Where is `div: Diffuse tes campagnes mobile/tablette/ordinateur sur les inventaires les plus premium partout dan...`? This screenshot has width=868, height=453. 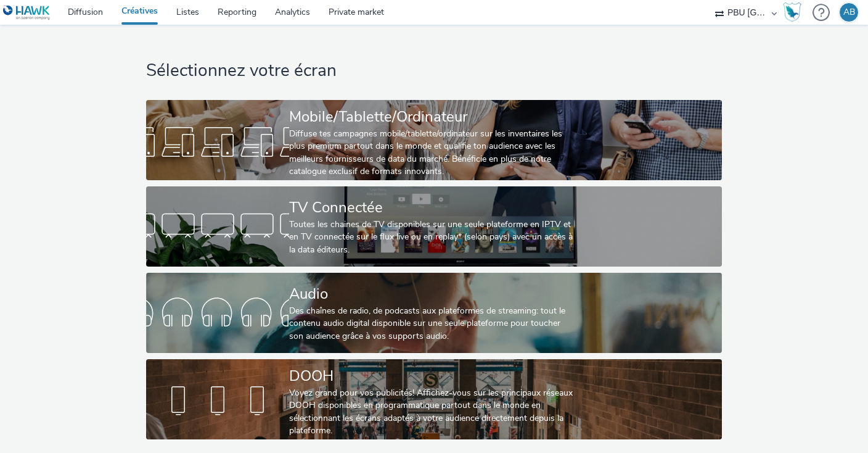 div: Diffuse tes campagnes mobile/tablette/ordinateur sur les inventaires les plus premium partout dan... is located at coordinates (432, 153).